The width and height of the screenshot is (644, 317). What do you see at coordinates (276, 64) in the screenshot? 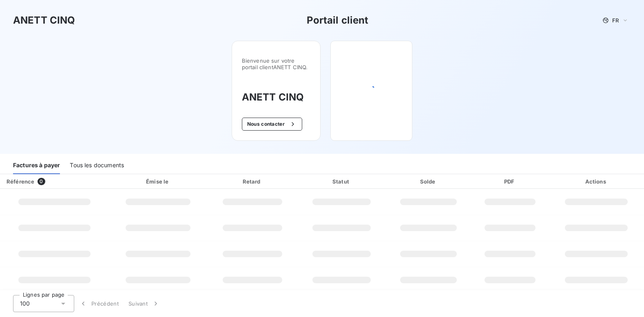
I see `span: Bienvenue sur votre portail client ANETT CINQ .` at bounding box center [276, 64].